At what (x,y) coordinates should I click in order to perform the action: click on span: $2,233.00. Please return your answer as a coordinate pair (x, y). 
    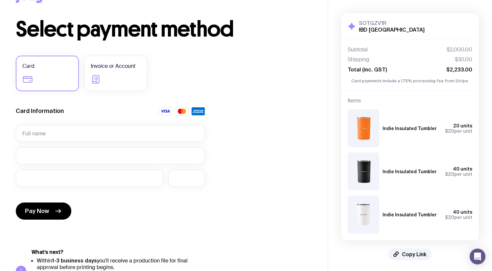
    Looking at the image, I should click on (459, 69).